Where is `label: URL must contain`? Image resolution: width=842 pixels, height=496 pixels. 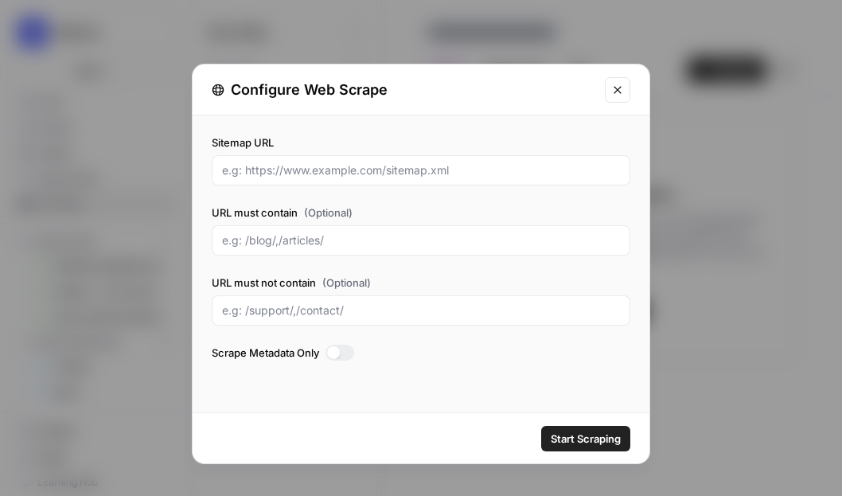
label: URL must contain is located at coordinates (421, 213).